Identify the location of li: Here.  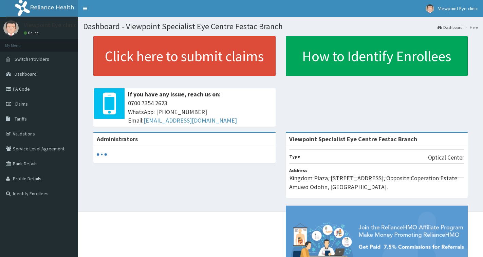
(471, 27).